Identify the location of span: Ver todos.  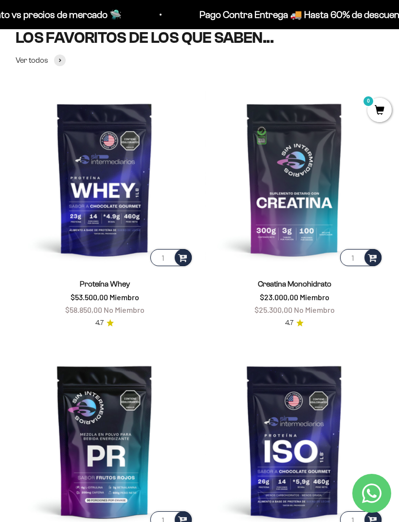
(32, 60).